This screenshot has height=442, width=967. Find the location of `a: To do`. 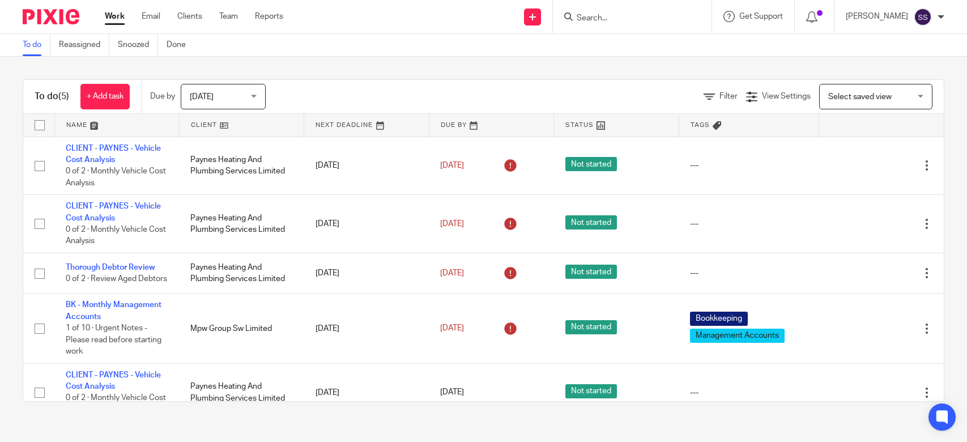

a: To do is located at coordinates (36, 45).